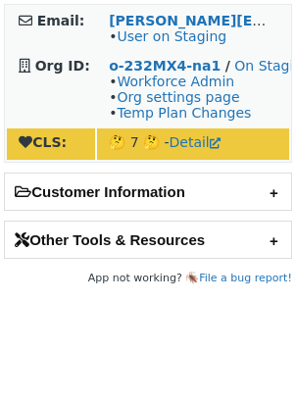  What do you see at coordinates (61, 21) in the screenshot?
I see `strong: Email:` at bounding box center [61, 21].